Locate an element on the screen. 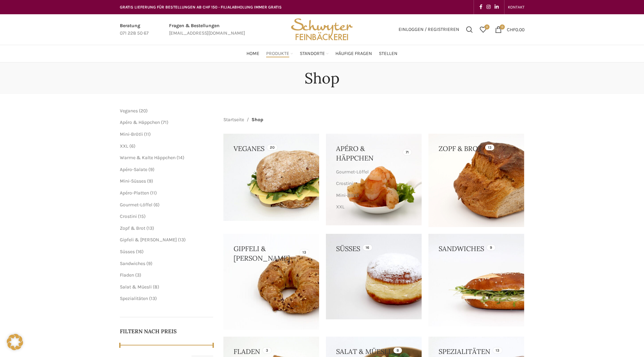 The width and height of the screenshot is (644, 357). div: Meine Wunschliste is located at coordinates (483, 29).